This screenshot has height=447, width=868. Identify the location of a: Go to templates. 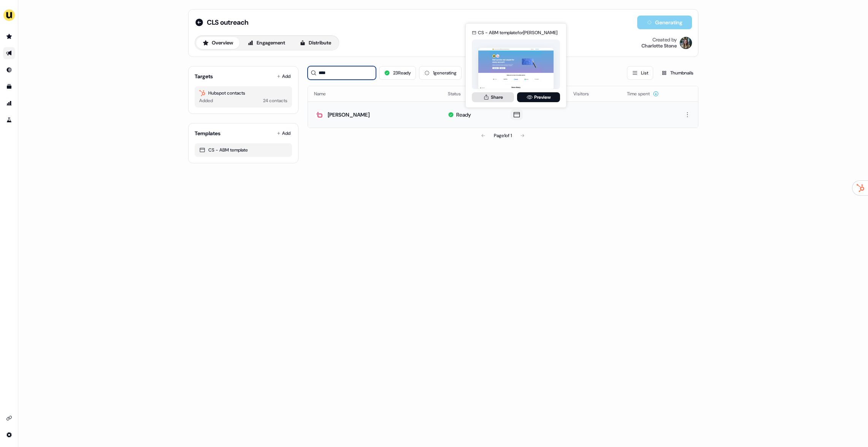
(9, 87).